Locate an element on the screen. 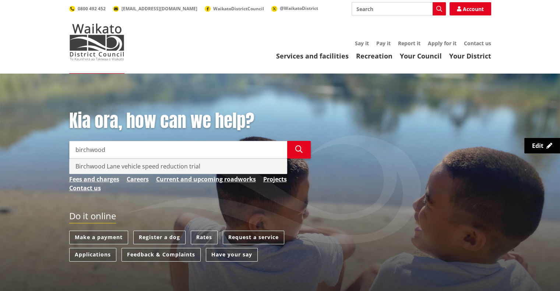 Image resolution: width=560 pixels, height=291 pixels. a: Apply for it is located at coordinates (443, 43).